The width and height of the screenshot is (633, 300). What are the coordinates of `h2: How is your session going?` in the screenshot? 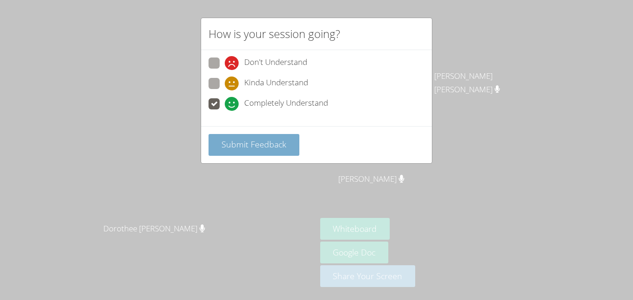 It's located at (275, 34).